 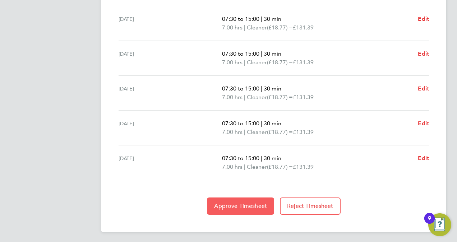 What do you see at coordinates (240, 206) in the screenshot?
I see `span: Approve Timesheet` at bounding box center [240, 206].